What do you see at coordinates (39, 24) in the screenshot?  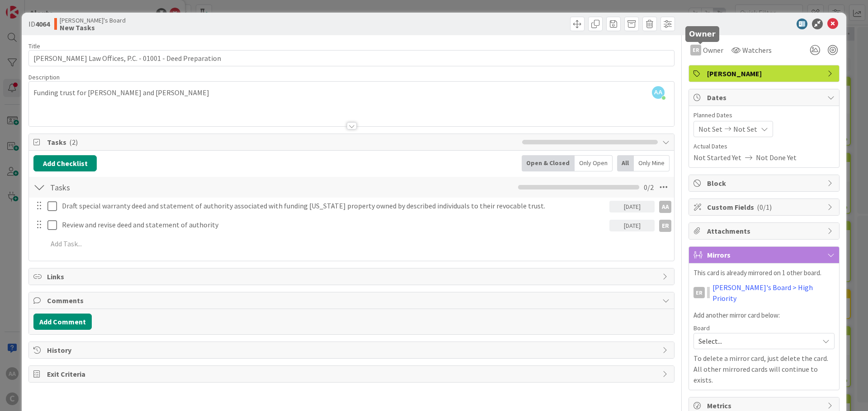 I see `span: ID` at bounding box center [39, 24].